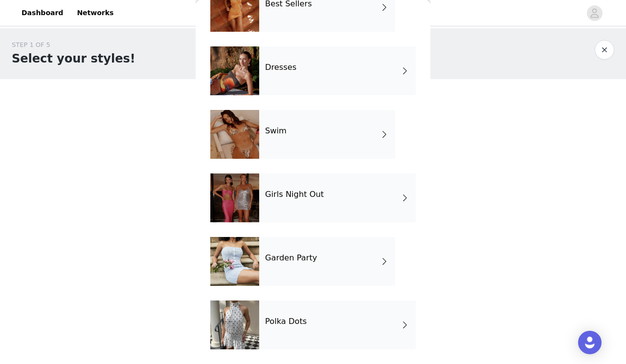  Describe the element at coordinates (590, 342) in the screenshot. I see `div: Open Intercom Messenger` at that location.